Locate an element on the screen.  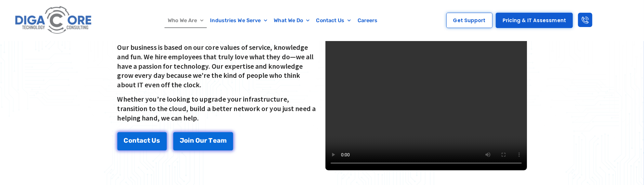
a: Industries We Serve is located at coordinates (238, 20).